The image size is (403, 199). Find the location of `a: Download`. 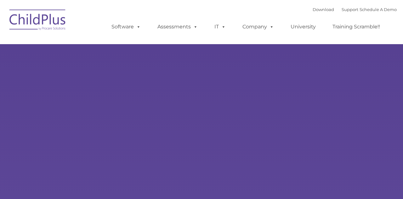

a: Download is located at coordinates (323, 9).